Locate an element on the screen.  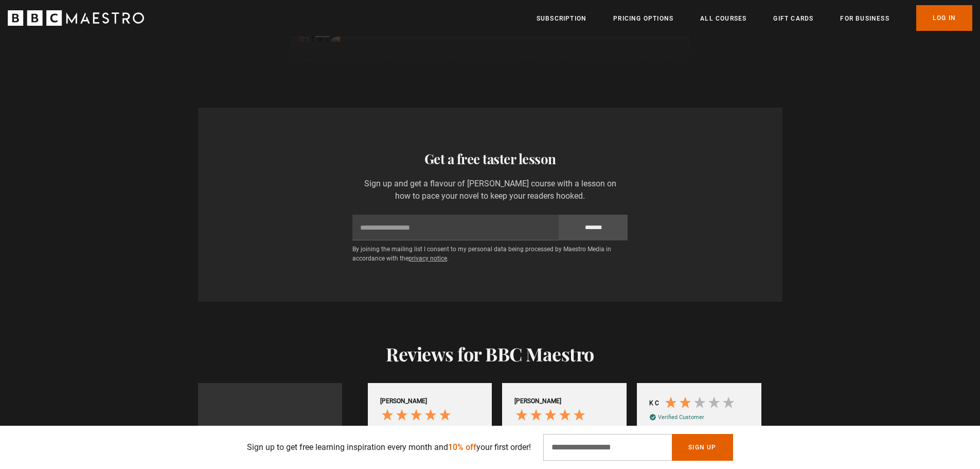
a: privacy notice is located at coordinates (428, 258).